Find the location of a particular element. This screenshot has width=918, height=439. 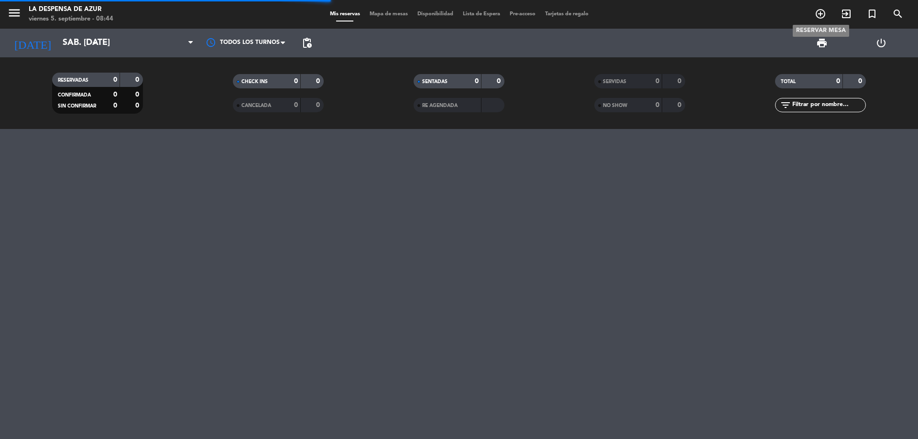

span: Lista de Espera is located at coordinates (481, 14).